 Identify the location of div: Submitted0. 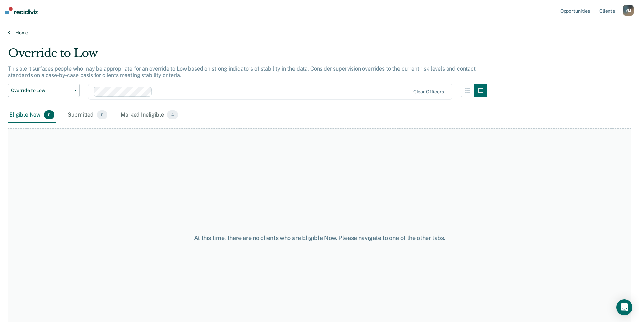
(88, 115).